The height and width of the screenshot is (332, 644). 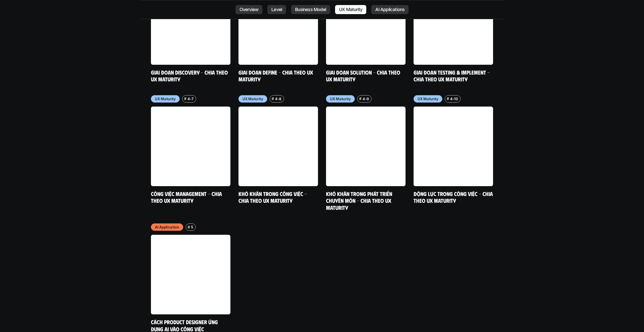 I want to click on a: Động lực trong công việc - Chia theo UX Maturity, so click(x=454, y=197).